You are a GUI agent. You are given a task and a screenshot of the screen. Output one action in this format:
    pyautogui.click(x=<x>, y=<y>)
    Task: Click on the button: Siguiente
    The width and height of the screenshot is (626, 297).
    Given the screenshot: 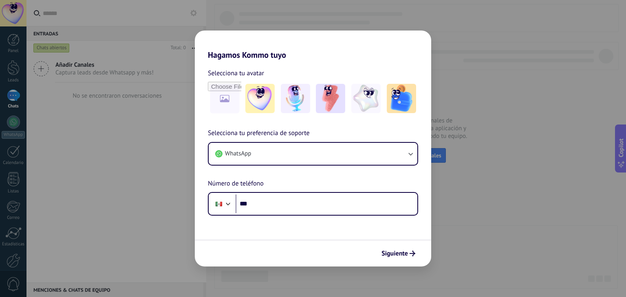 What is the action you would take?
    pyautogui.click(x=398, y=254)
    